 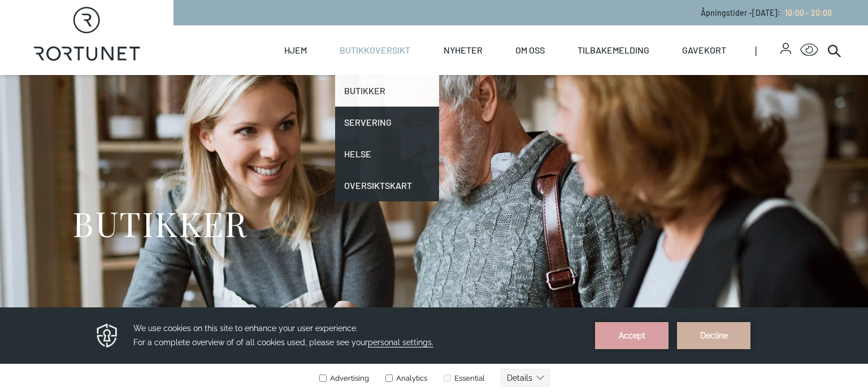 I want to click on a: 10:00 - 20:00, so click(x=805, y=13).